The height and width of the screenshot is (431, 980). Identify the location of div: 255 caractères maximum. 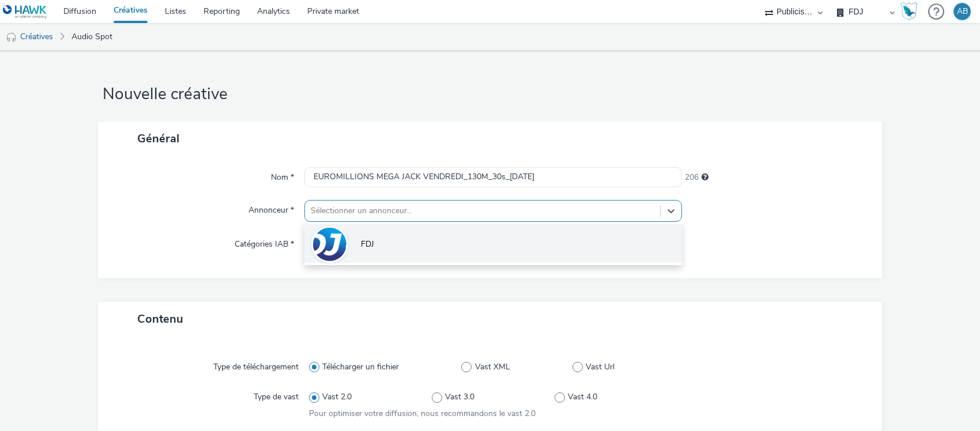
(705, 177).